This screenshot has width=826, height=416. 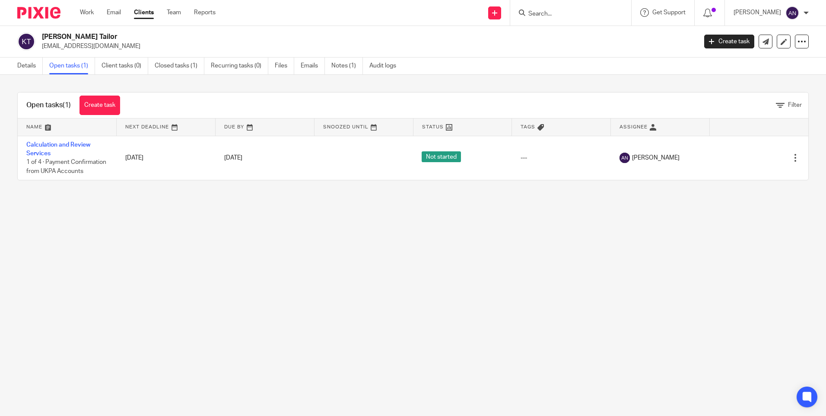 I want to click on input: Search, so click(x=567, y=14).